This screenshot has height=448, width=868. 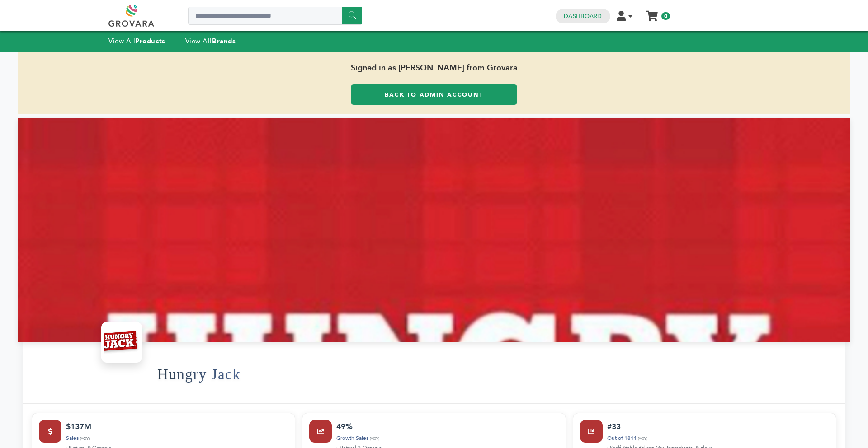 I want to click on div: 49%, so click(x=447, y=426).